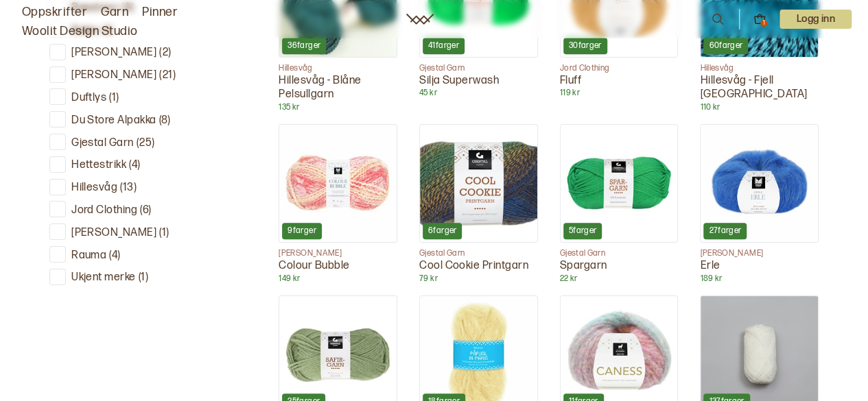 The width and height of the screenshot is (868, 401). I want to click on p: ( 25 ), so click(145, 144).